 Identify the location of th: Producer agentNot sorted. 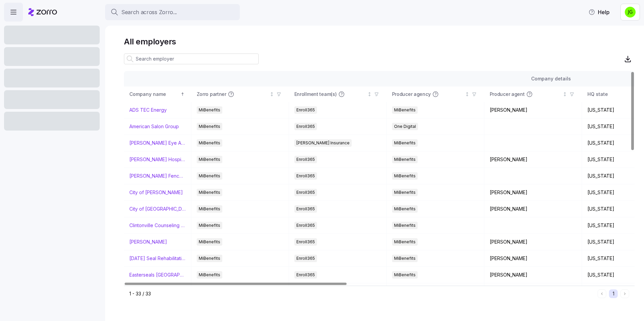
(533, 94).